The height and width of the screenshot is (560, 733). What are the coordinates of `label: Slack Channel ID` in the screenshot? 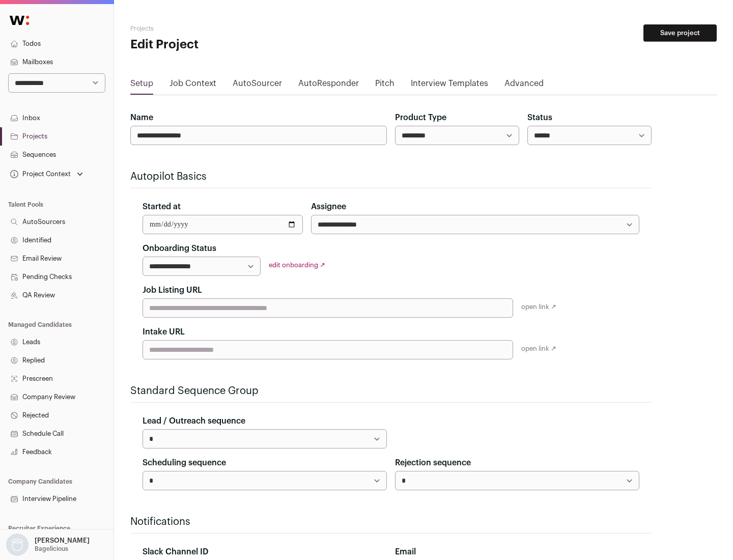 It's located at (175, 552).